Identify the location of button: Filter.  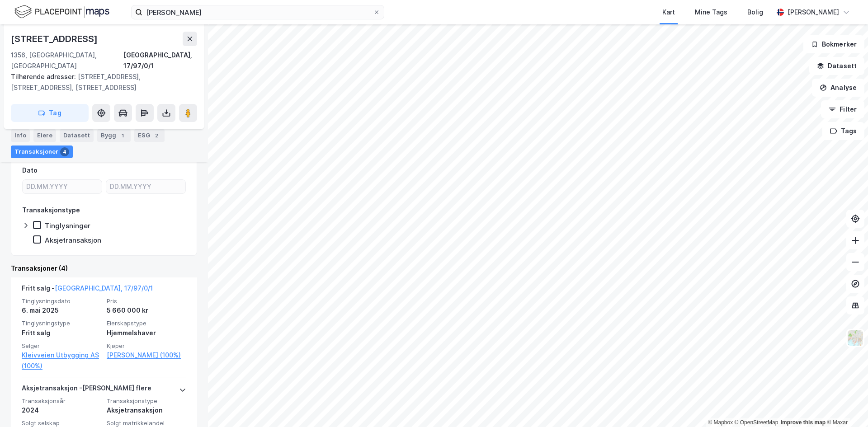
(843, 110).